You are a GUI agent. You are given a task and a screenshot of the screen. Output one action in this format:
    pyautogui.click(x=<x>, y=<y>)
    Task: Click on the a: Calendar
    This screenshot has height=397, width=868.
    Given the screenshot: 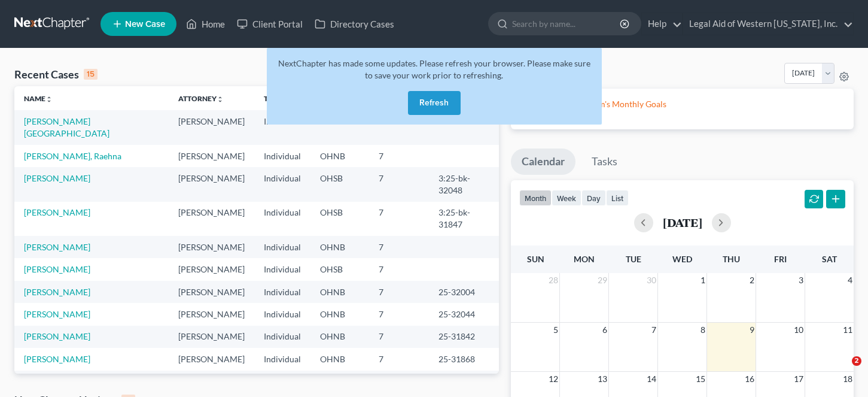 What is the action you would take?
    pyautogui.click(x=543, y=161)
    